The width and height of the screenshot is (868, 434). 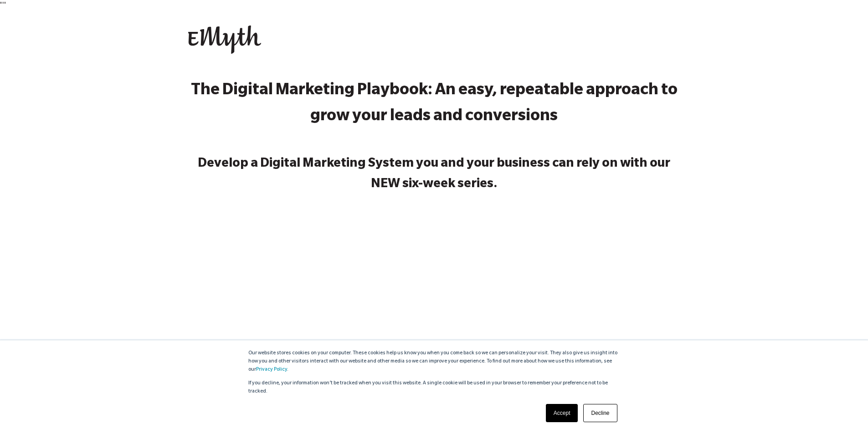 I want to click on p: Our website stores cookies on your computer. These cookies help us know you when you come back so..., so click(x=434, y=362).